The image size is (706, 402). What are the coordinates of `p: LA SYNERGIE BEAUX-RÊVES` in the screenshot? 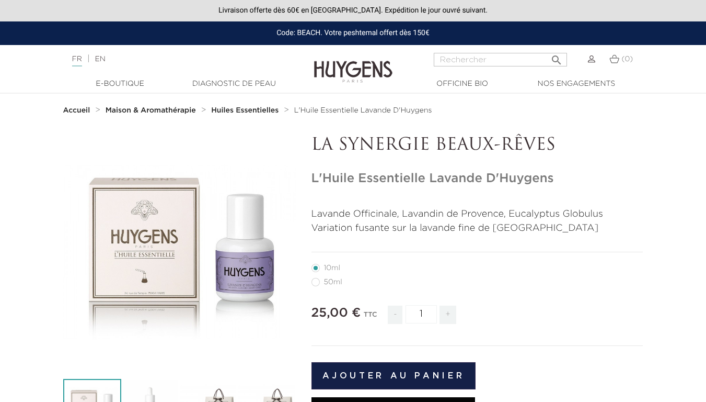 It's located at (477, 145).